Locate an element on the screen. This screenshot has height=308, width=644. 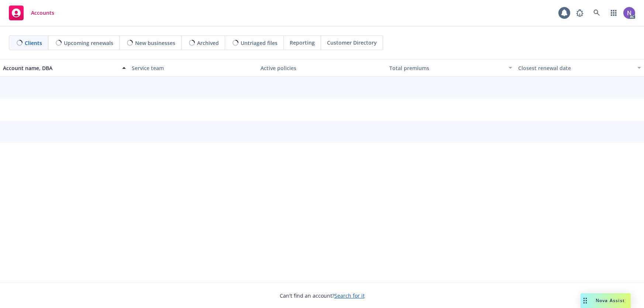
button: Total premiums is located at coordinates (451, 68).